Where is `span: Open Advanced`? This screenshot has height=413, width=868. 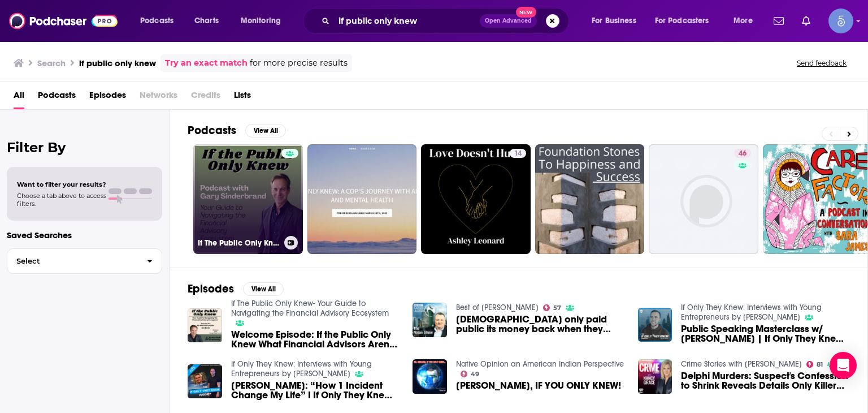
span: Open Advanced is located at coordinates (508, 21).